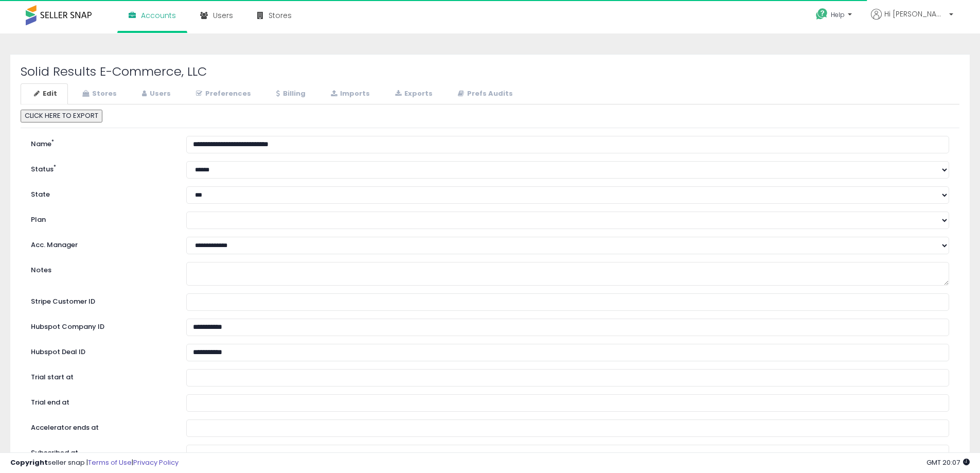 The height and width of the screenshot is (473, 980). Describe the element at coordinates (29, 462) in the screenshot. I see `strong: Copyright` at that location.